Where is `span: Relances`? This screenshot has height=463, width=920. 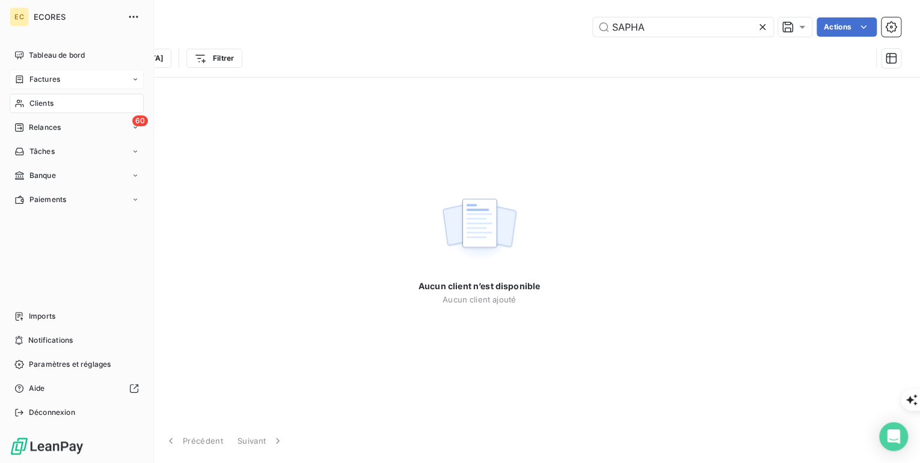
span: Relances is located at coordinates (44, 127).